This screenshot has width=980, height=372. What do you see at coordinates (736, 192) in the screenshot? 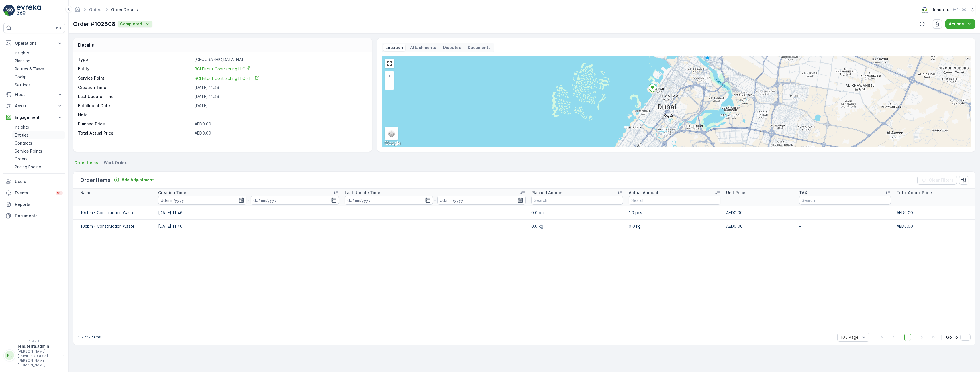
I see `p: Unit Price` at bounding box center [736, 192].